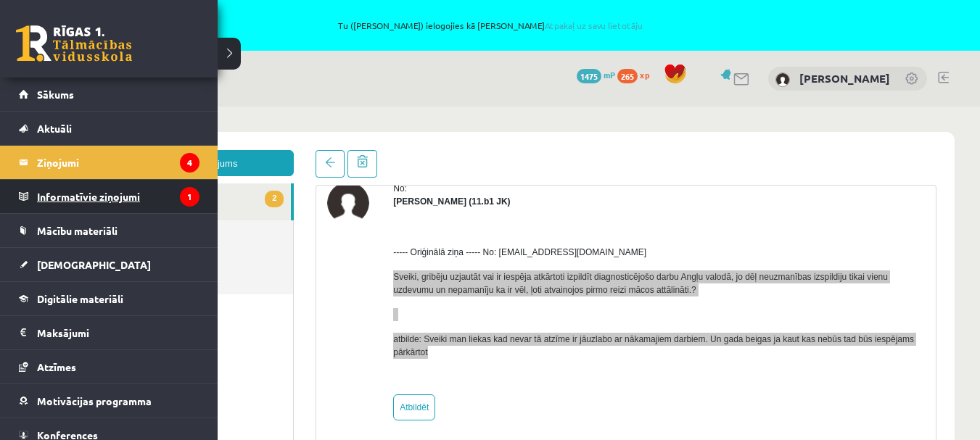 This screenshot has height=440, width=980. Describe the element at coordinates (56, 94) in the screenshot. I see `span: Sākums` at that location.